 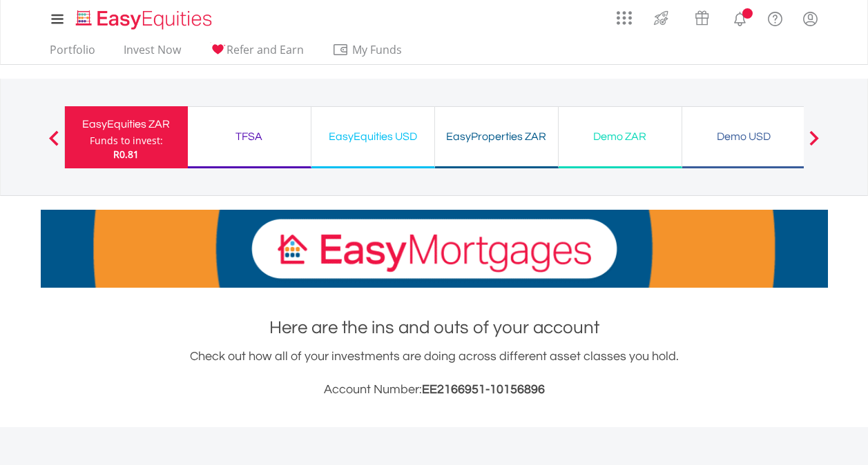 I want to click on a: Notifications, so click(x=740, y=17).